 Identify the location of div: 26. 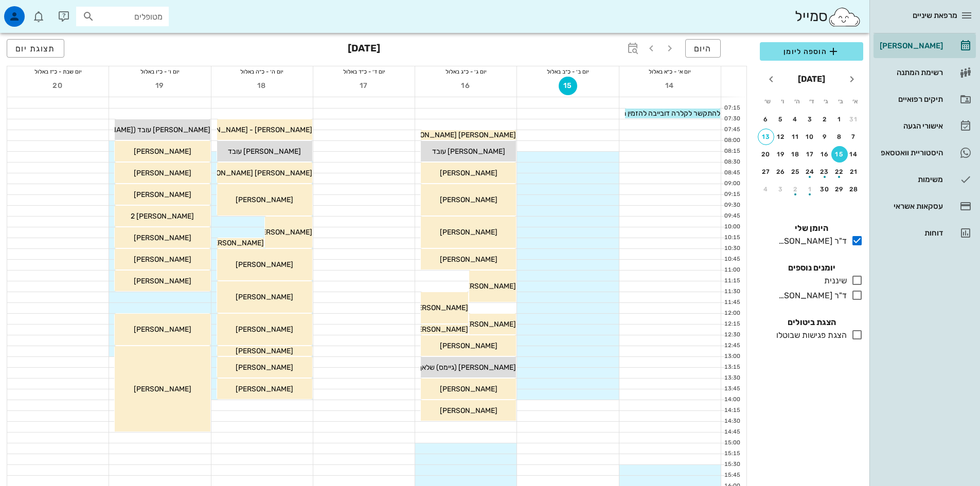
(781, 171).